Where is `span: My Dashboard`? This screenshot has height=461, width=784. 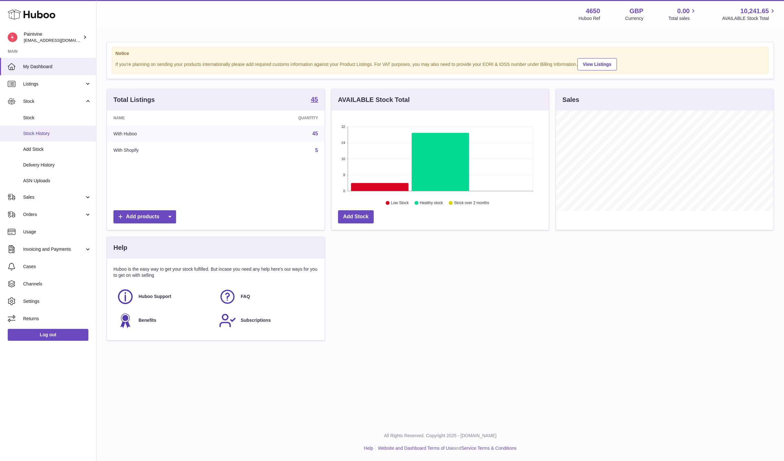
span: My Dashboard is located at coordinates (57, 66).